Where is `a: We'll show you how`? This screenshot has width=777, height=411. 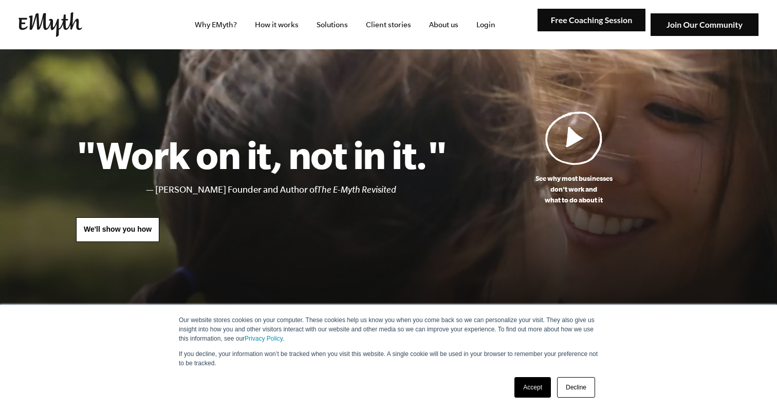 a: We'll show you how is located at coordinates (118, 230).